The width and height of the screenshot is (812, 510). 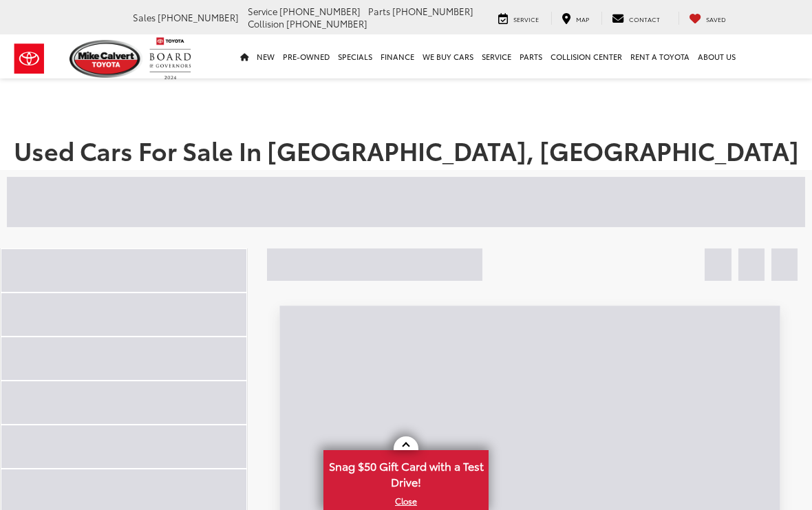 I want to click on img: Toyota, so click(x=29, y=58).